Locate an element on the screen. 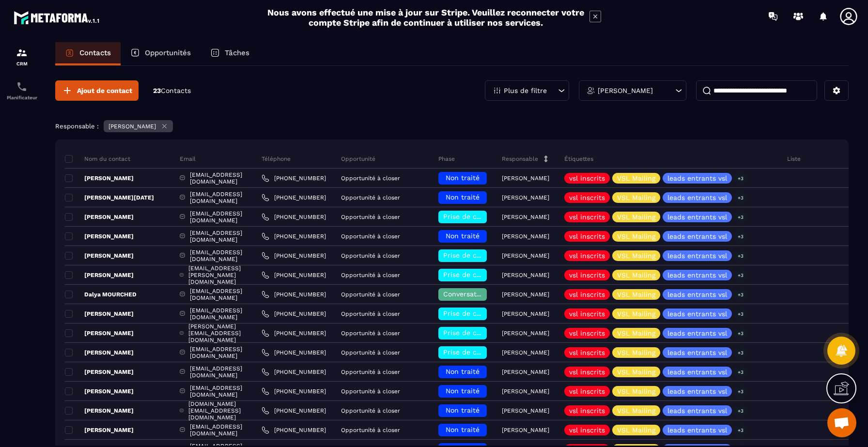 The height and width of the screenshot is (447, 868). p: 23 is located at coordinates (172, 91).